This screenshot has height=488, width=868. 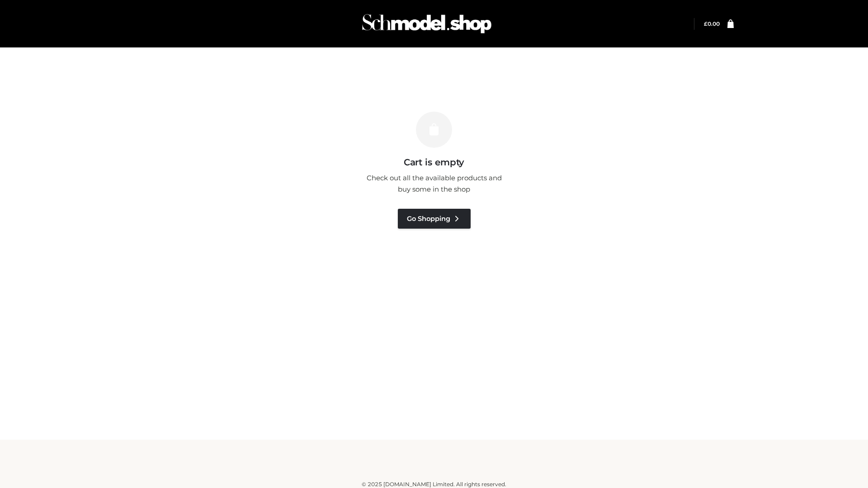 What do you see at coordinates (711, 23) in the screenshot?
I see `bdi: 0.00` at bounding box center [711, 23].